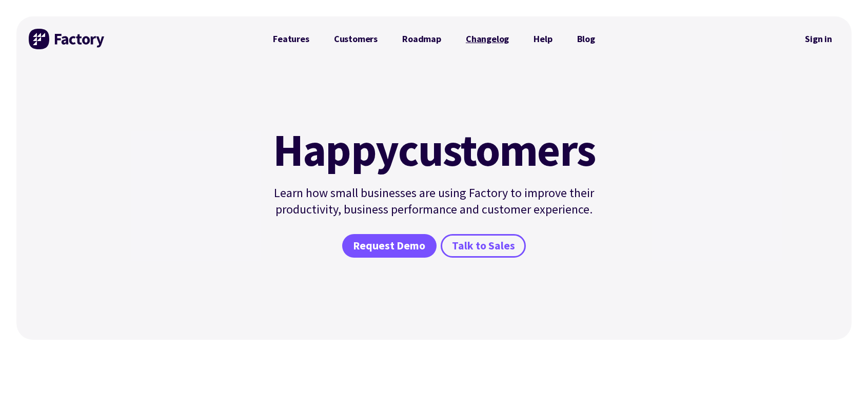 The height and width of the screenshot is (406, 868). I want to click on nav: Primary Navigation, so click(434, 39).